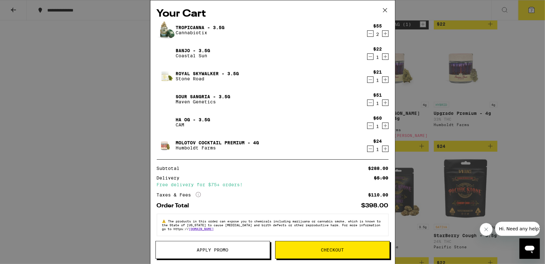 This screenshot has width=545, height=264. I want to click on p: Stone Road, so click(208, 79).